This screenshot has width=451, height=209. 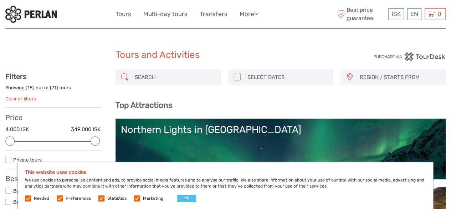 I want to click on button: OK, so click(x=187, y=198).